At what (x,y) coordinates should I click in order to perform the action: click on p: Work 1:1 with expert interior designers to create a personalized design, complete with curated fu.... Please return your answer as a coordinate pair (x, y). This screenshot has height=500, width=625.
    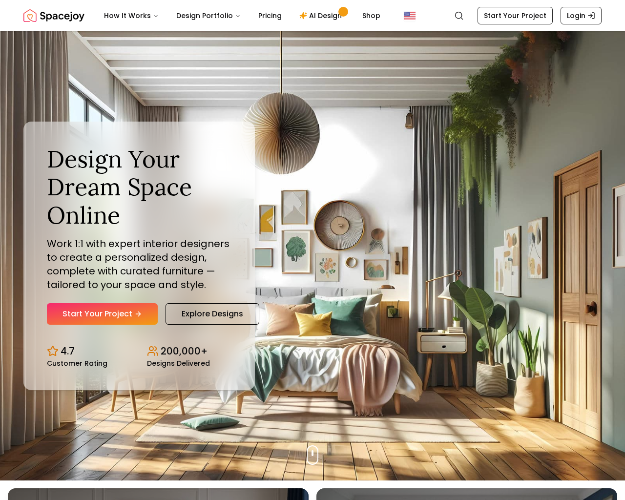
    Looking at the image, I should click on (139, 264).